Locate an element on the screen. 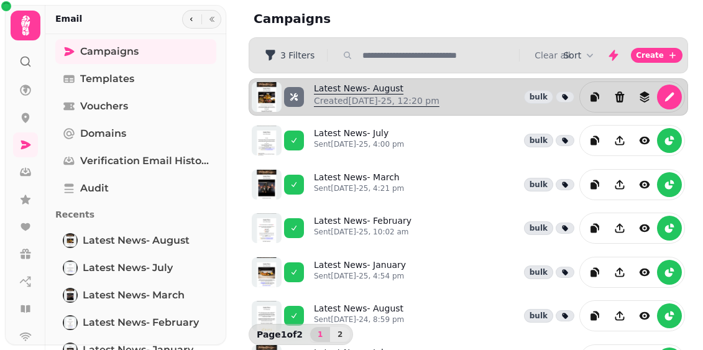 This screenshot has height=350, width=703. a: Vouchers is located at coordinates (136, 106).